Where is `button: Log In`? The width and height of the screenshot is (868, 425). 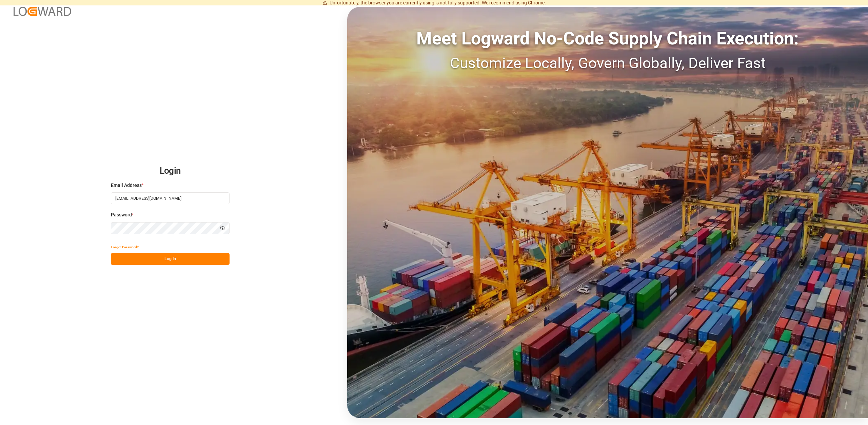 button: Log In is located at coordinates (170, 258).